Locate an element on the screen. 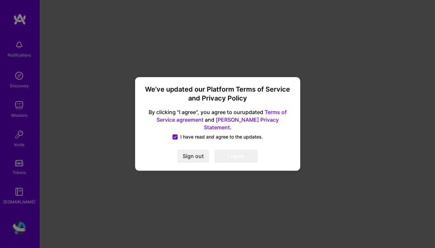 This screenshot has width=435, height=248. a: Terms of Service agreement is located at coordinates (222, 116).